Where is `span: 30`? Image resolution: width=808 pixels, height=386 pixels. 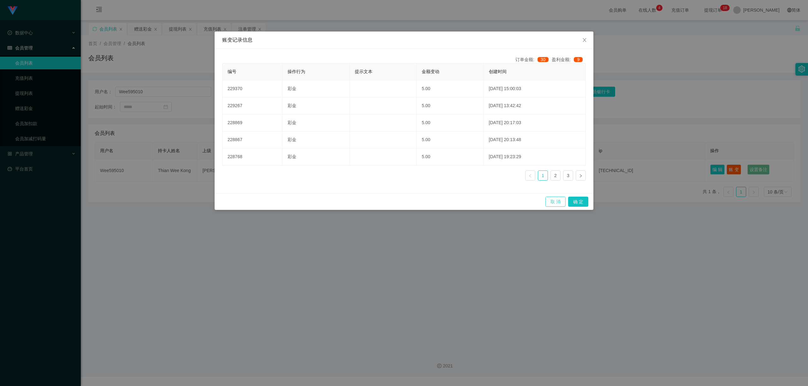
span: 30 is located at coordinates (543, 60).